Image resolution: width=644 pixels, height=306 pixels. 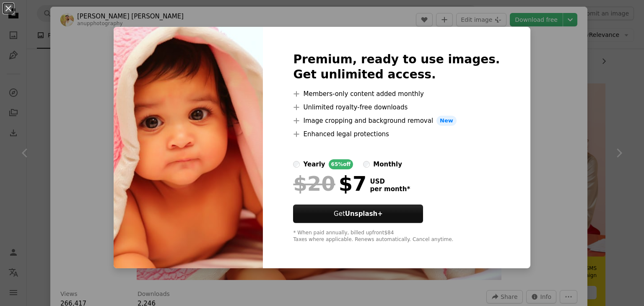 I want to click on div: $7, so click(x=330, y=184).